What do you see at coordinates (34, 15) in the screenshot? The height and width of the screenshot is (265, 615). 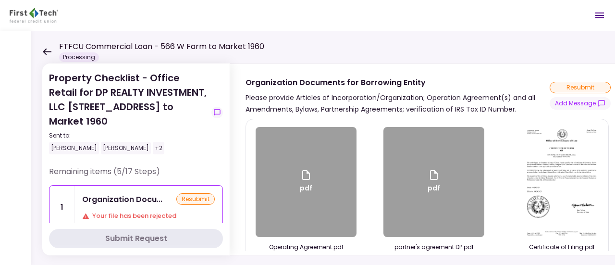 I see `img: Partner icon` at bounding box center [34, 15].